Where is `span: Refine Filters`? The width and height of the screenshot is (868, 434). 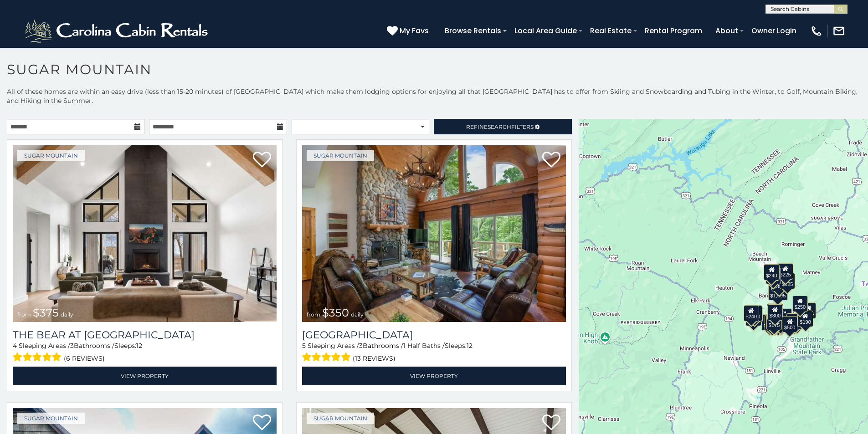
span: Refine Filters is located at coordinates (500, 127).